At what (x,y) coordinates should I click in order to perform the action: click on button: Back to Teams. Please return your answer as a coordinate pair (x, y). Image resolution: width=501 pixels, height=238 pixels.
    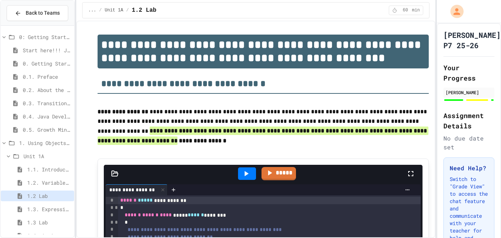
    Looking at the image, I should click on (37, 13).